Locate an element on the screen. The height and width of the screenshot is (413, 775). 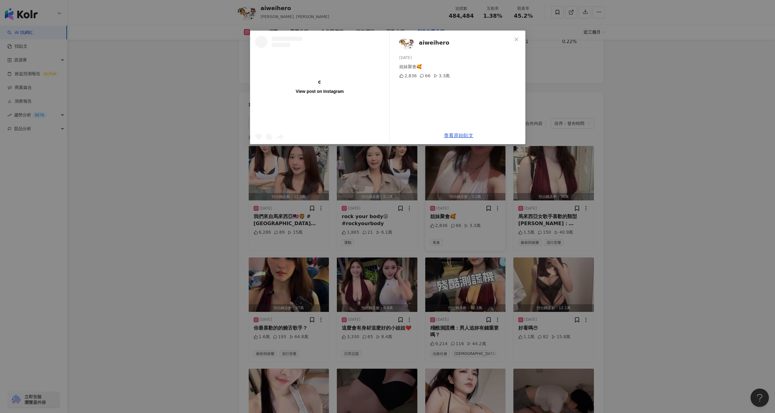
div: 姐妹聚會🥰 is located at coordinates (460, 67).